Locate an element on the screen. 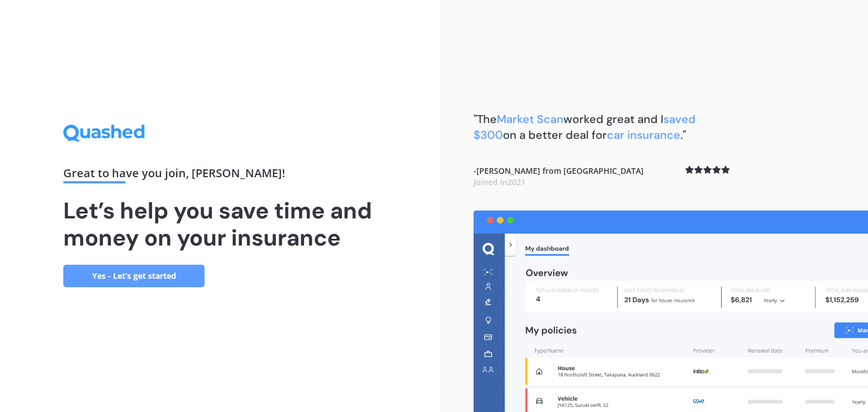 Image resolution: width=868 pixels, height=412 pixels. span: car insurance is located at coordinates (643, 135).